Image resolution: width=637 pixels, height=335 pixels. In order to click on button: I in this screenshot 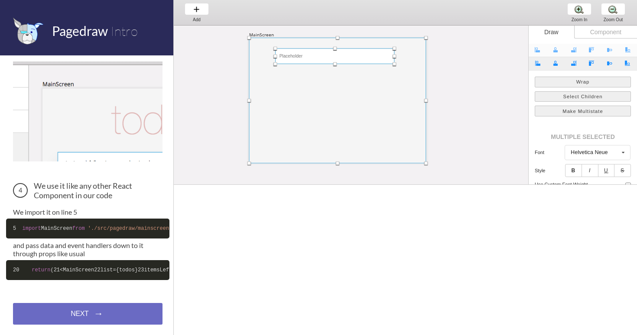, I will do `click(590, 171)`.